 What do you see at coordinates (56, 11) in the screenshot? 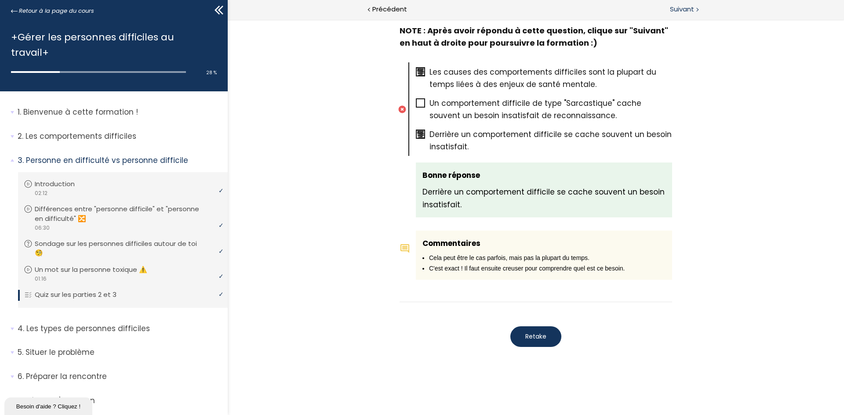
I see `span: Retour à la page du cours` at bounding box center [56, 11].